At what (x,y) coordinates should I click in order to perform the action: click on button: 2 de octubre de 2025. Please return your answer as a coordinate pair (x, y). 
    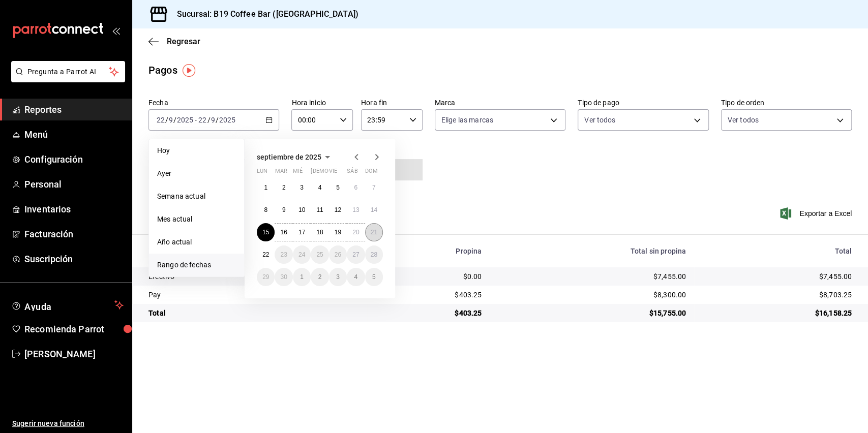
    Looking at the image, I should click on (319, 277).